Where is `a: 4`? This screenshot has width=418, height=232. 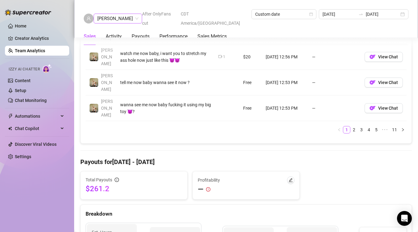 a: 4 is located at coordinates (369, 130).